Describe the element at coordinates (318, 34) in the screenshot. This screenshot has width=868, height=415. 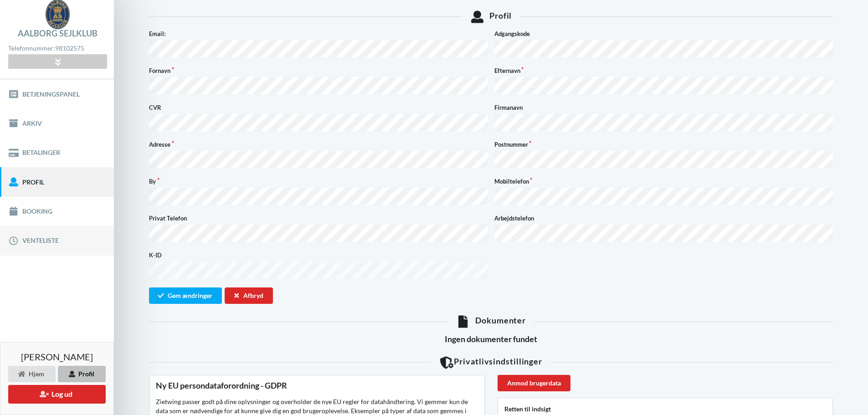
I see `label: Email:` at that location.